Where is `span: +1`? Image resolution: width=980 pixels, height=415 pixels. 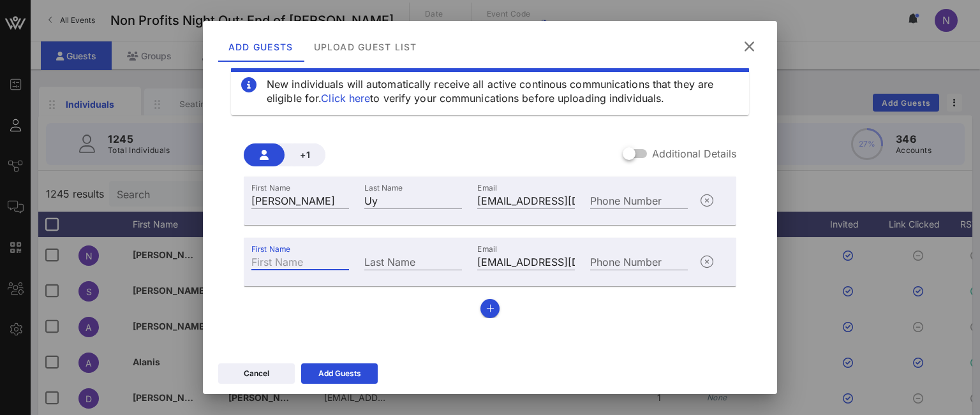 span: +1 is located at coordinates (305, 154).